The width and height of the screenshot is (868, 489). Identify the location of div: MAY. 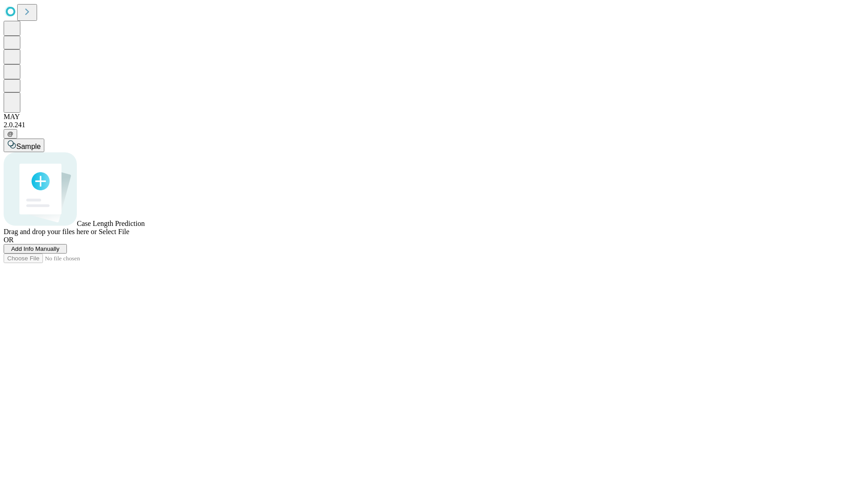
(434, 117).